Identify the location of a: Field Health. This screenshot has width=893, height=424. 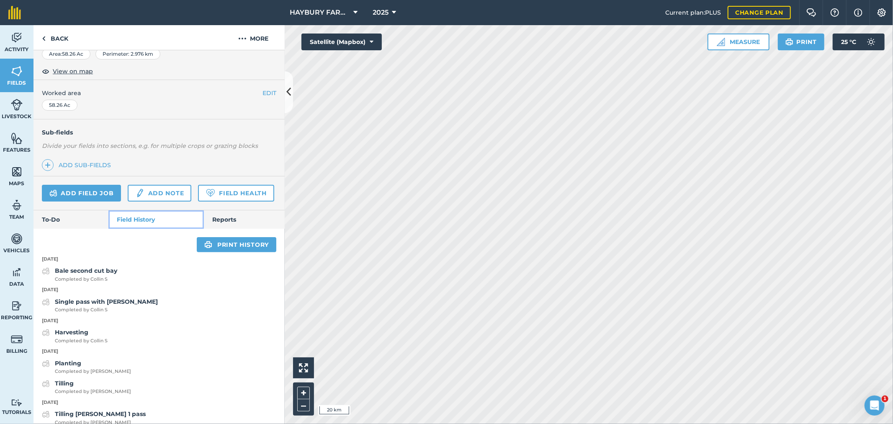
(236, 193).